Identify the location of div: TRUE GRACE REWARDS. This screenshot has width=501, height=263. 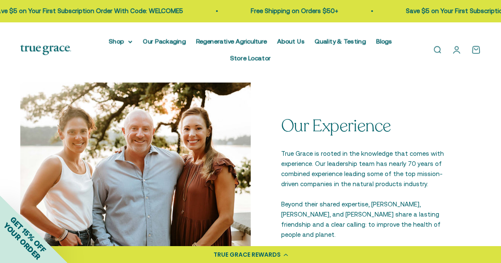
(247, 255).